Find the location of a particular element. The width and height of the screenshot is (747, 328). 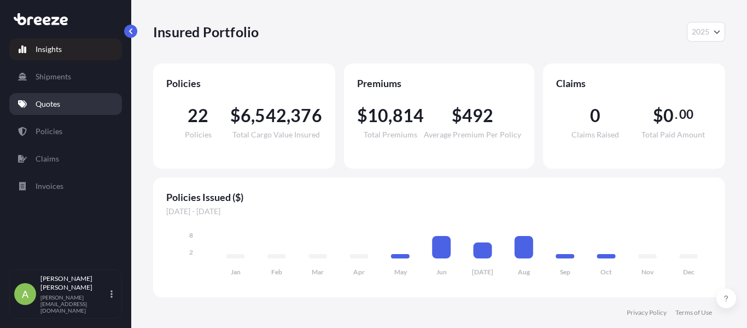

span: Total Premiums is located at coordinates (391, 135).